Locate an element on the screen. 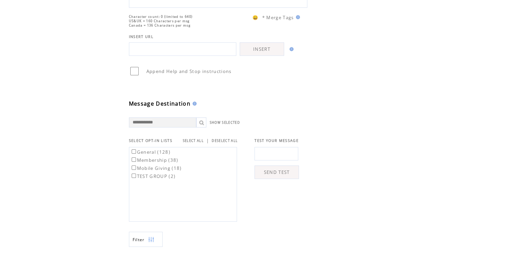 The image size is (512, 261). span: Append Help and Stop instructions is located at coordinates (189, 71).